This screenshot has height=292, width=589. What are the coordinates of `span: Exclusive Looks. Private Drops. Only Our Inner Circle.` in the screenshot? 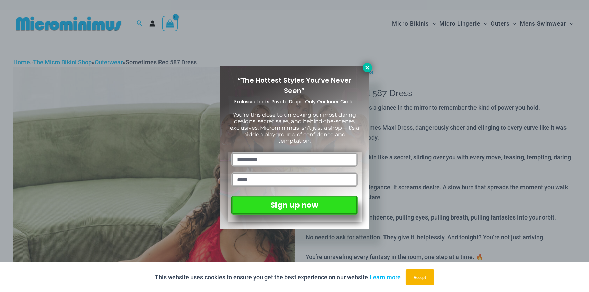 It's located at (295, 102).